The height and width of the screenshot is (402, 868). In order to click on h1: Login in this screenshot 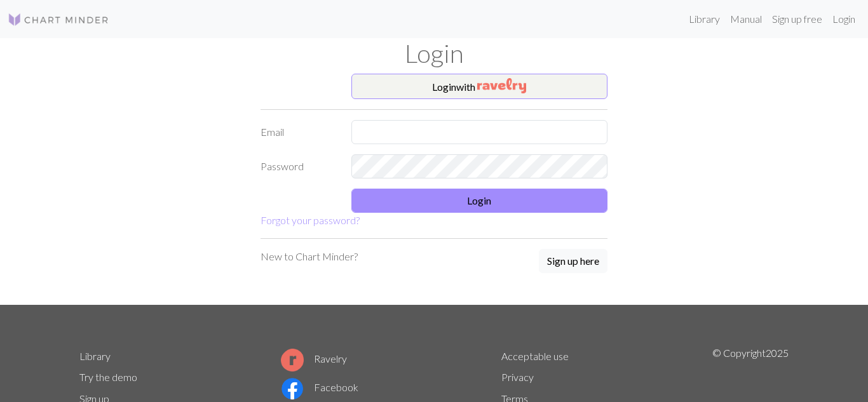, I will do `click(434, 54)`.